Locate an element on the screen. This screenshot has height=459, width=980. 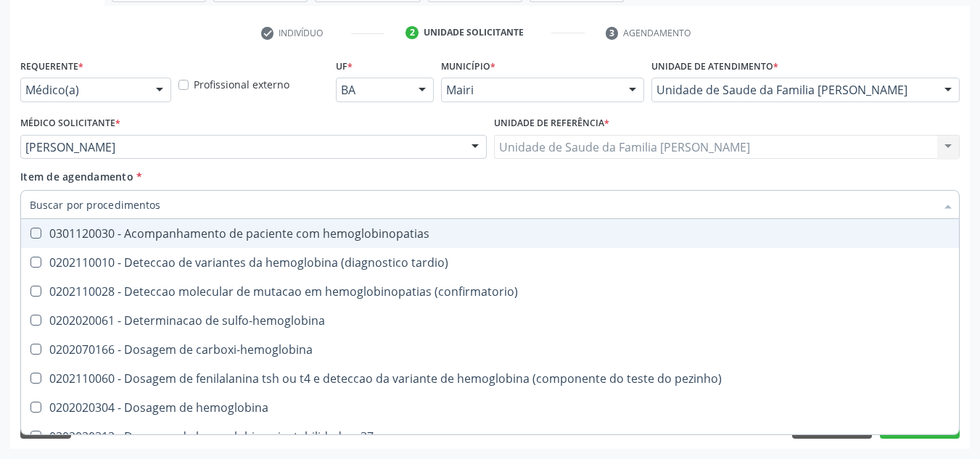
div: 0202110060 - Dosagem de fenilalanina tsh ou t4 e deteccao da variante de hemoglobina (componente ... is located at coordinates (490, 379).